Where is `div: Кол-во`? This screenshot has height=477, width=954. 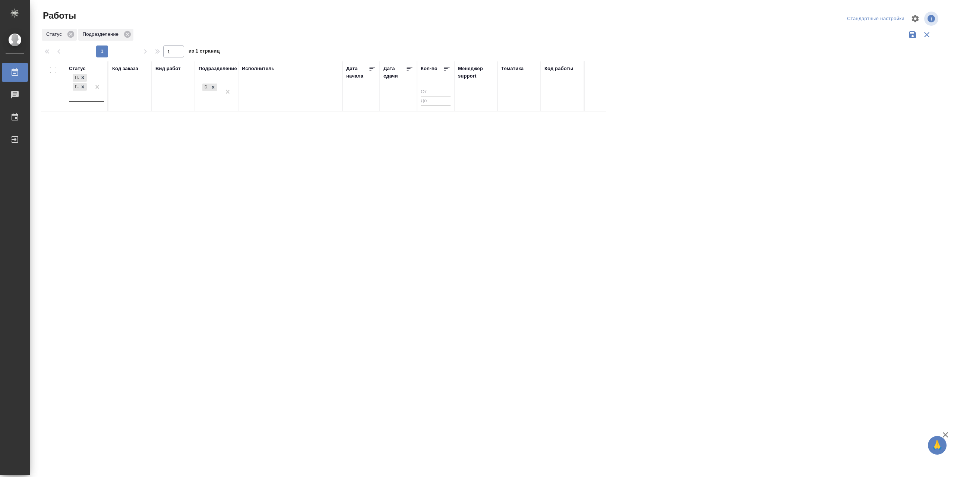 div: Кол-во is located at coordinates (429, 69).